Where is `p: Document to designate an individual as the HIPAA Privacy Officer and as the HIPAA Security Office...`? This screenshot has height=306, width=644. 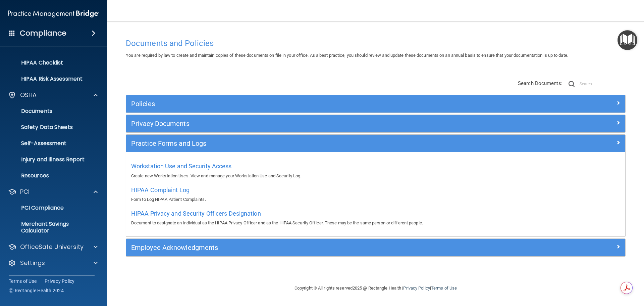 p: Document to designate an individual as the HIPAA Privacy Officer and as the HIPAA Security Office... is located at coordinates (376, 223).